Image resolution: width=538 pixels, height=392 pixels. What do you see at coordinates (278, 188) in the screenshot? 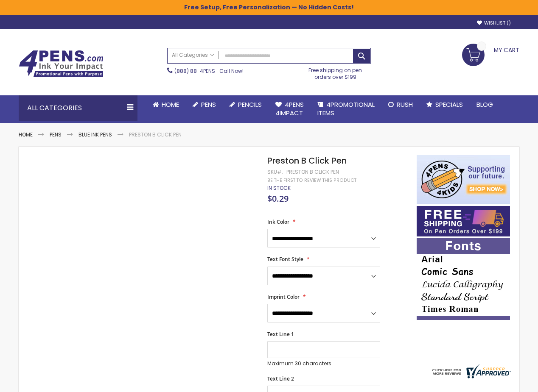
I see `span: In stock` at bounding box center [278, 188].